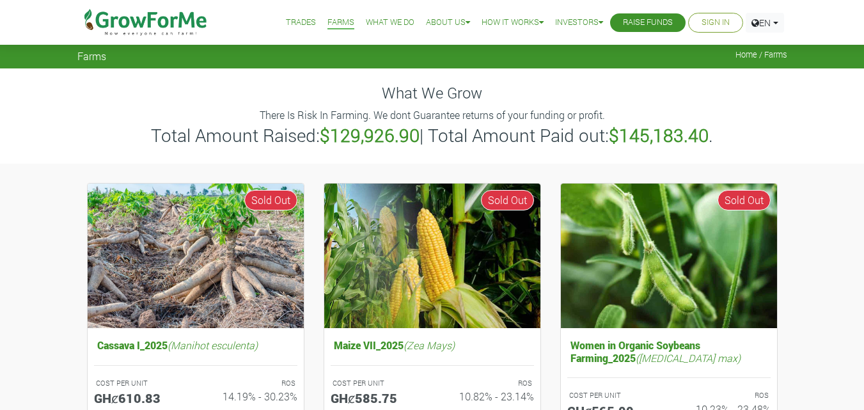 This screenshot has height=410, width=864. I want to click on h5: Maize VII_2025, so click(432, 345).